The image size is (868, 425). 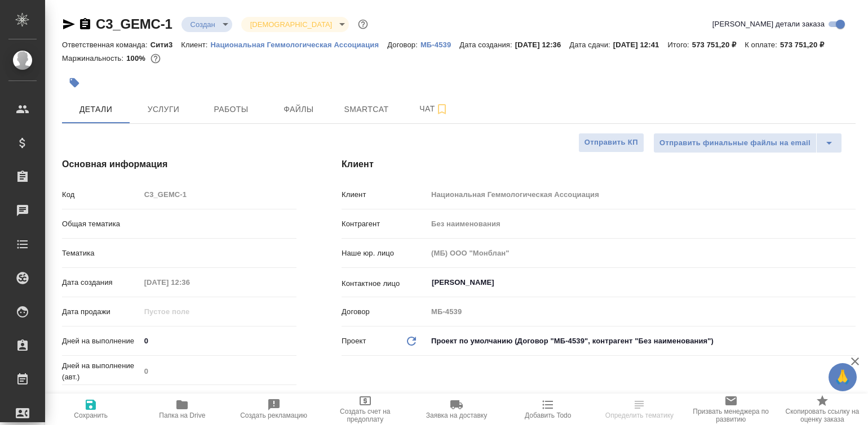 What do you see at coordinates (69, 24) in the screenshot?
I see `button: Скопировать ссылку для ЯМессенджера` at bounding box center [69, 24].